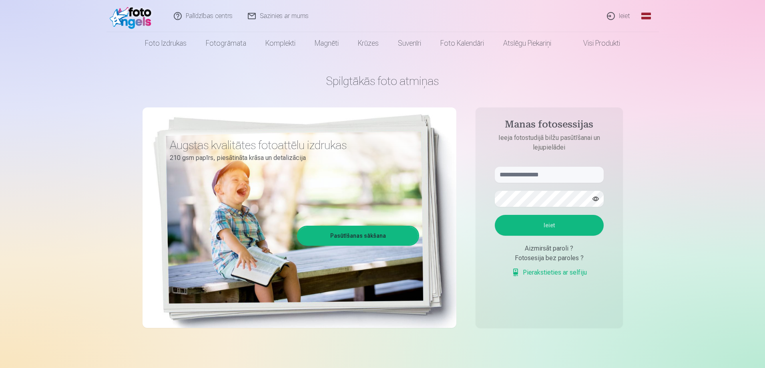 This screenshot has height=368, width=765. I want to click on a: Komplekti, so click(280, 43).